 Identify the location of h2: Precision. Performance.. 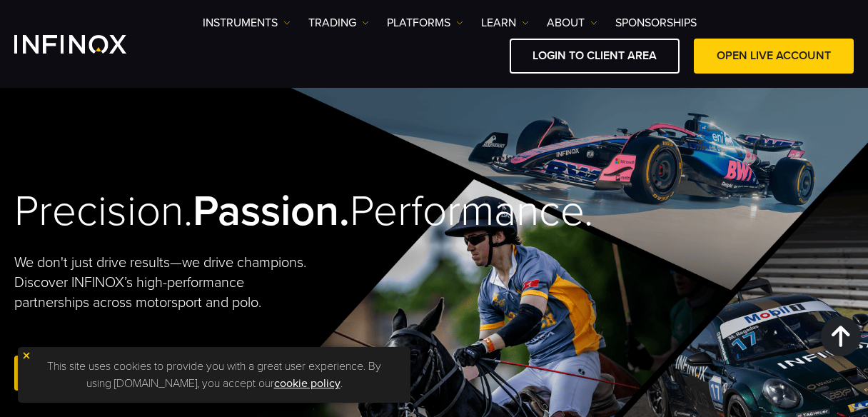
(204, 211).